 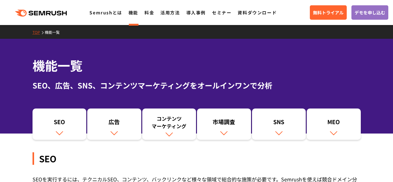 What do you see at coordinates (133, 13) in the screenshot?
I see `a: 機能` at bounding box center [133, 13].